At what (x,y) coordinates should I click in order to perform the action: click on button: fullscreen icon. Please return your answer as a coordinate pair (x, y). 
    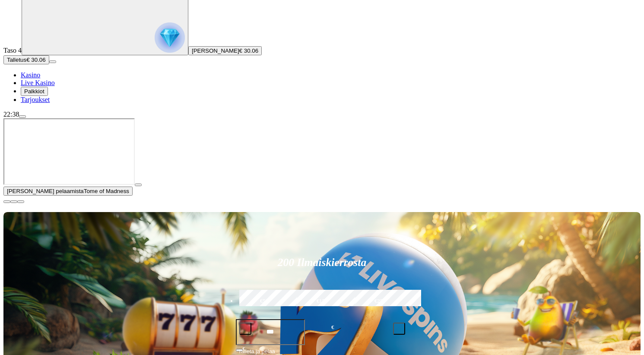
    Looking at the image, I should click on (21, 202).